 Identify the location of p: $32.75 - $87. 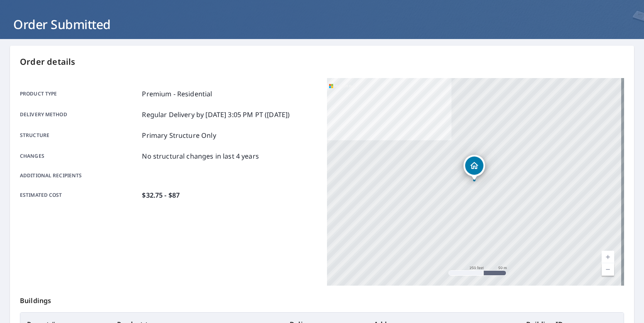
(161, 195).